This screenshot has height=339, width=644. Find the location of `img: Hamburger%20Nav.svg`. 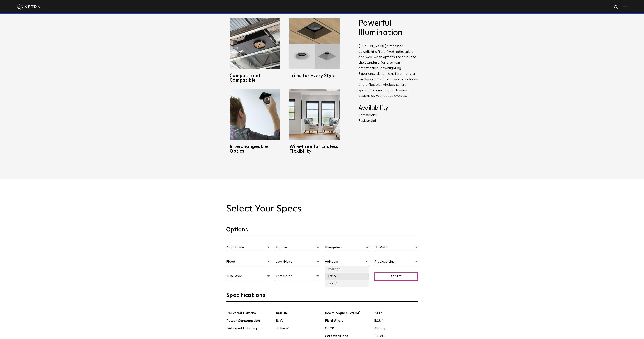

img: Hamburger%20Nav.svg is located at coordinates (625, 6).